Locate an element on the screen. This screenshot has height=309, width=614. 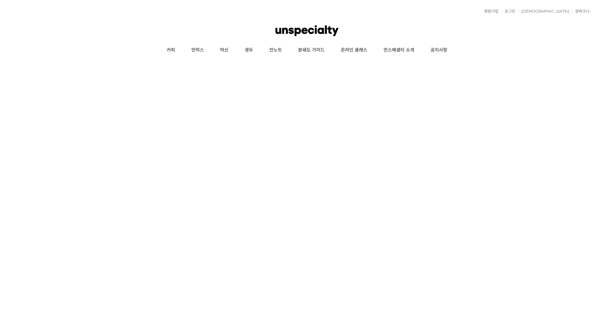
a: 로그인 is located at coordinates (508, 11).